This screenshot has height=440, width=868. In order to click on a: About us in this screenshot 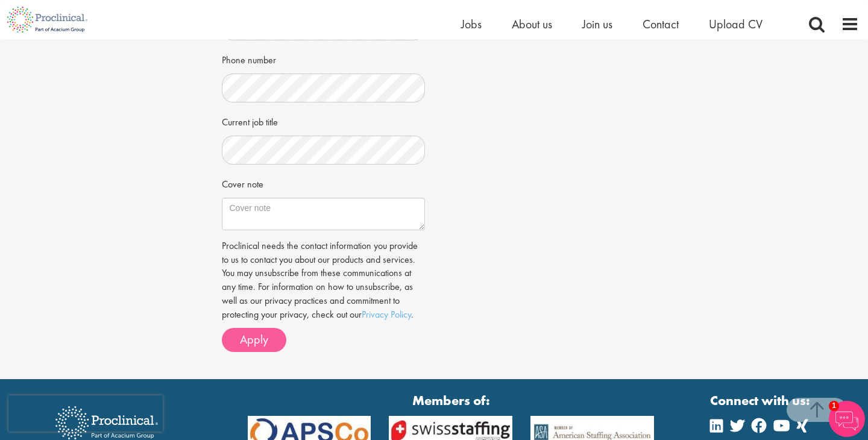, I will do `click(532, 24)`.